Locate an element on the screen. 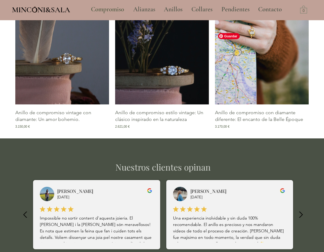 Image resolution: width=324 pixels, height=252 pixels. a: Compromiso is located at coordinates (107, 9).